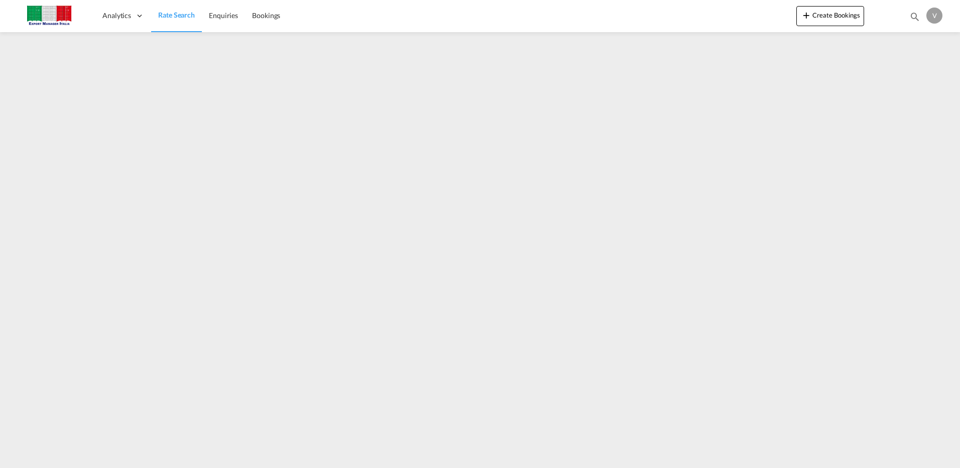 The height and width of the screenshot is (468, 960). I want to click on span: Rate Search, so click(176, 15).